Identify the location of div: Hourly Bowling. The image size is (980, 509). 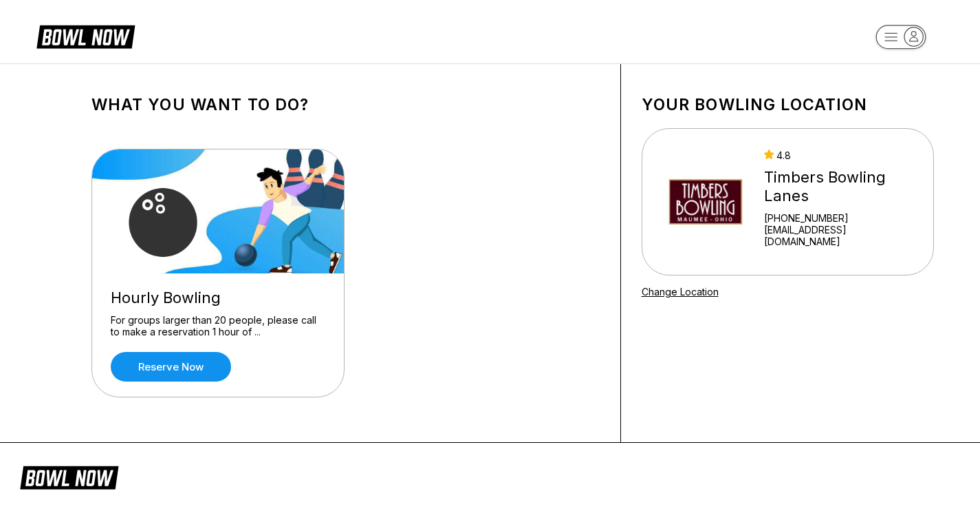
(218, 297).